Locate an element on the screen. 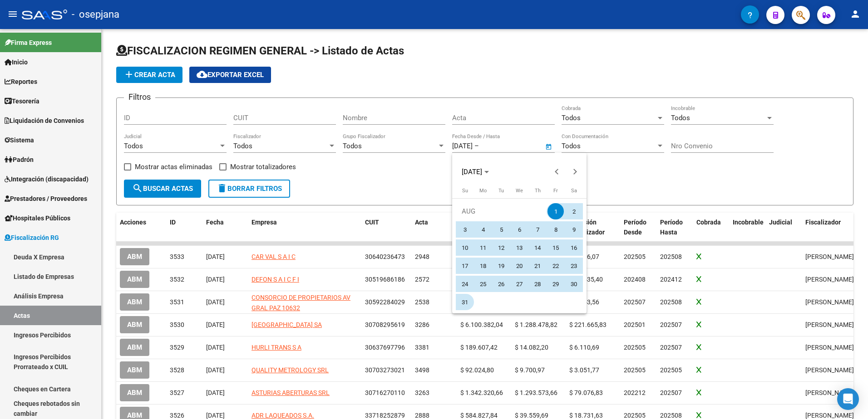  span: 28 is located at coordinates (538, 284).